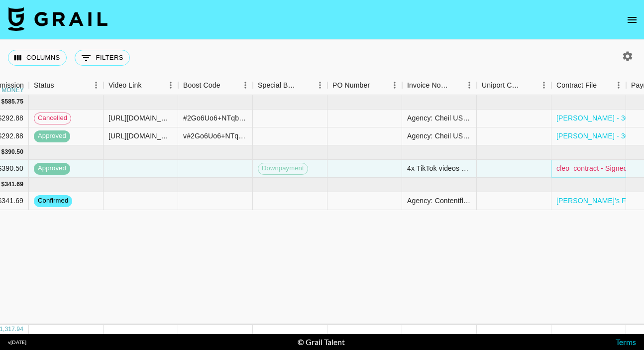  What do you see at coordinates (632, 20) in the screenshot?
I see `button: open drawer` at bounding box center [632, 20].